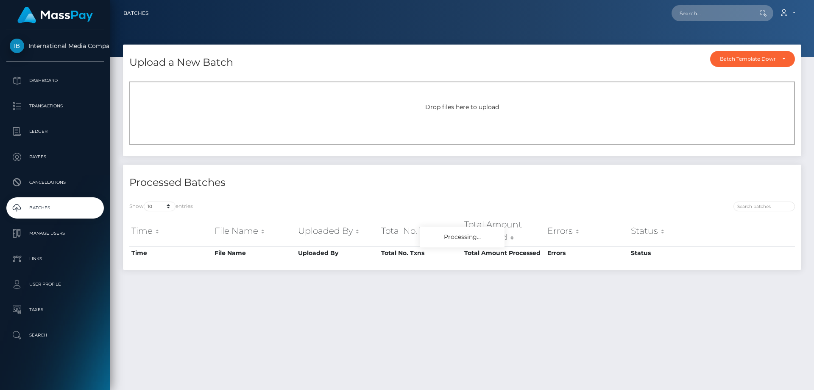  Describe the element at coordinates (292, 182) in the screenshot. I see `h4: Processed Batches` at that location.